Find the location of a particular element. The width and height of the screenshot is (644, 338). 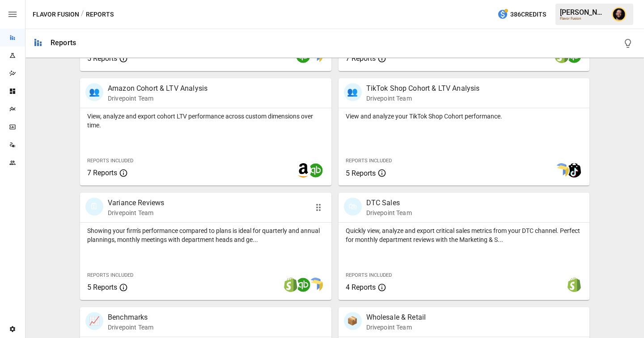

img: amazon is located at coordinates (303, 171).